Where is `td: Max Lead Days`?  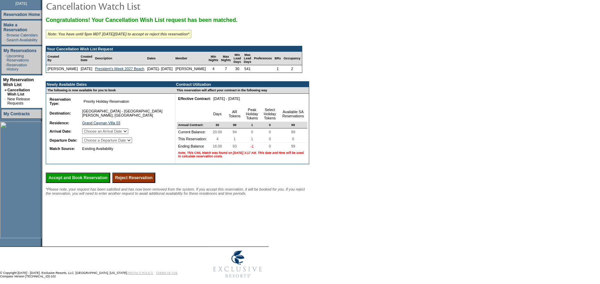 td: Max Lead Days is located at coordinates (248, 58).